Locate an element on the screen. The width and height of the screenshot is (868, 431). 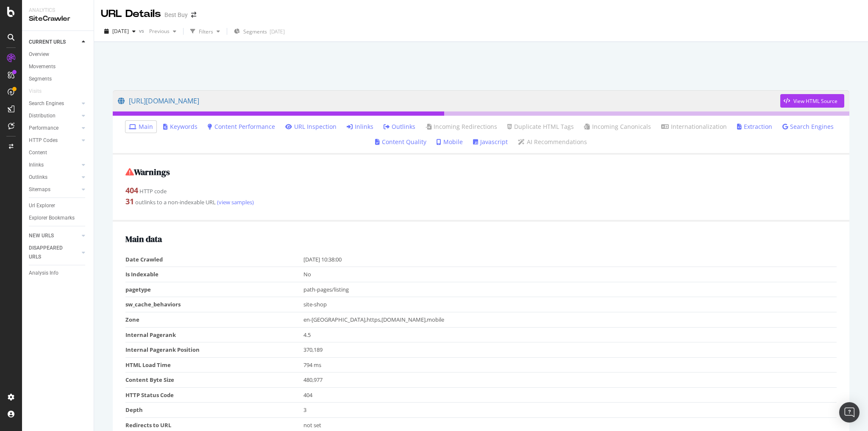
a: Distribution is located at coordinates (54, 115).